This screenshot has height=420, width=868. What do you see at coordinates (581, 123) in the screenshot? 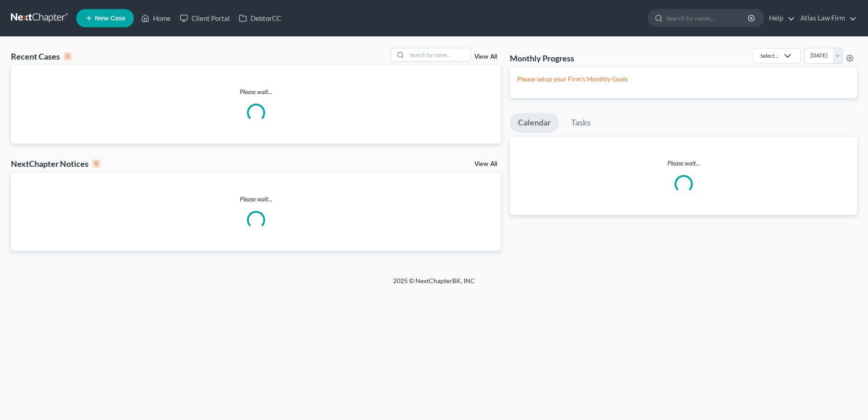
I see `a: Tasks` at bounding box center [581, 123].